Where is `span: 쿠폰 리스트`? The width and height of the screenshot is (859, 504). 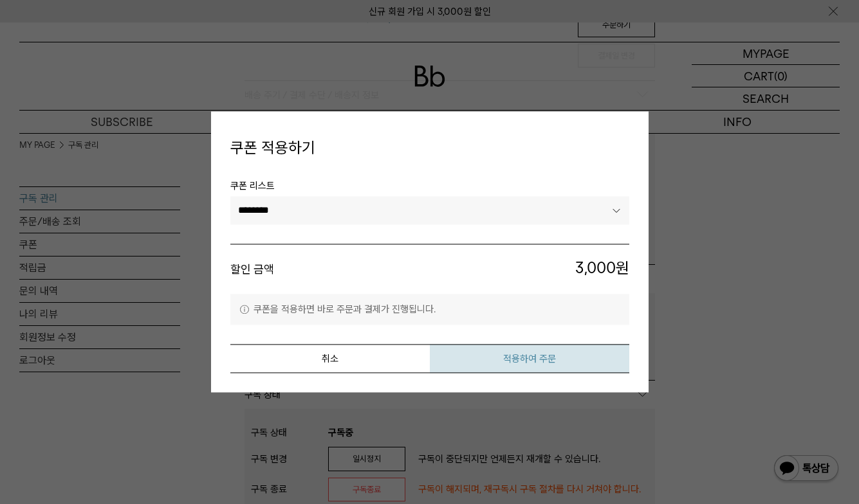
span: 쿠폰 리스트 is located at coordinates (430, 187).